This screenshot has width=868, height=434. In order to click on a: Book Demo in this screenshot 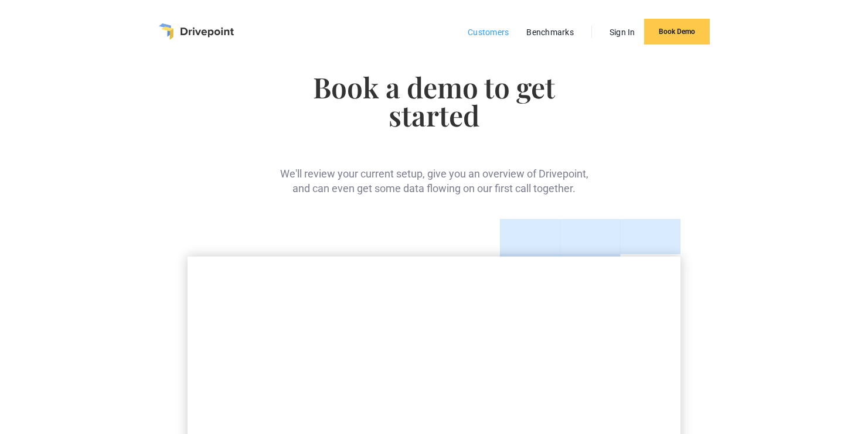, I will do `click(677, 32)`.